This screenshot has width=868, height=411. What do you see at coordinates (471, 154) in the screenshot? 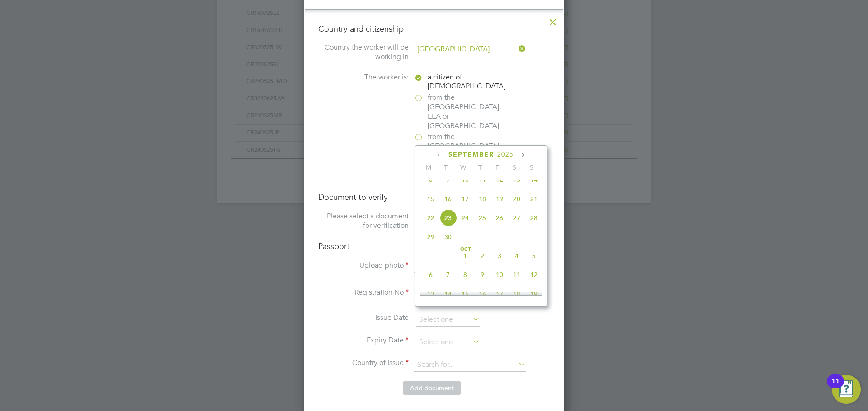
I see `span: September` at bounding box center [471, 154].